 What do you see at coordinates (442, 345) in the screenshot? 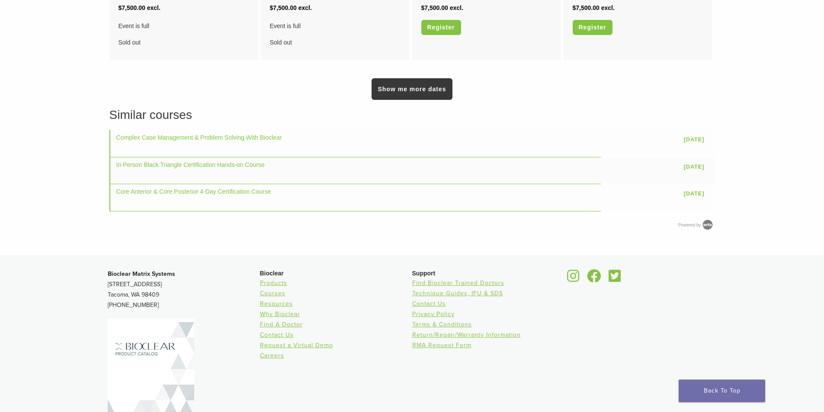
I see `a: RMA Request Form` at bounding box center [442, 345].